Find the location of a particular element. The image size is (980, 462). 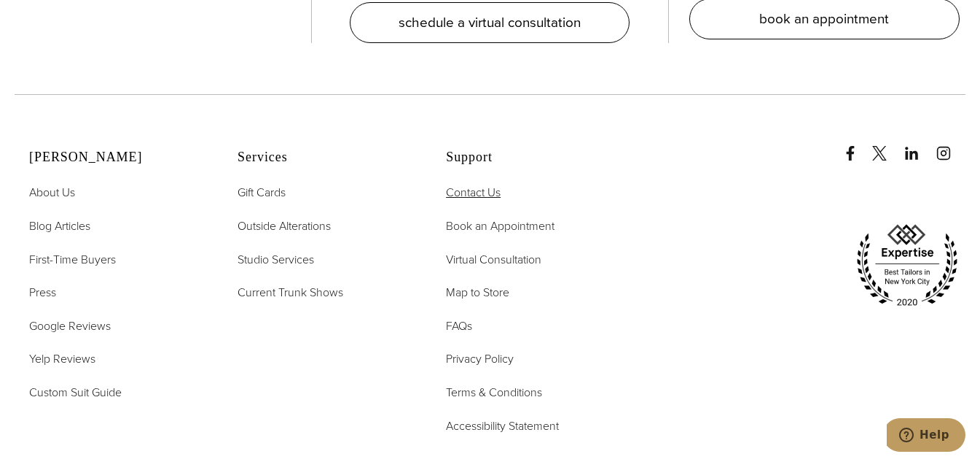

a: First-Time Buyers is located at coordinates (72, 260).